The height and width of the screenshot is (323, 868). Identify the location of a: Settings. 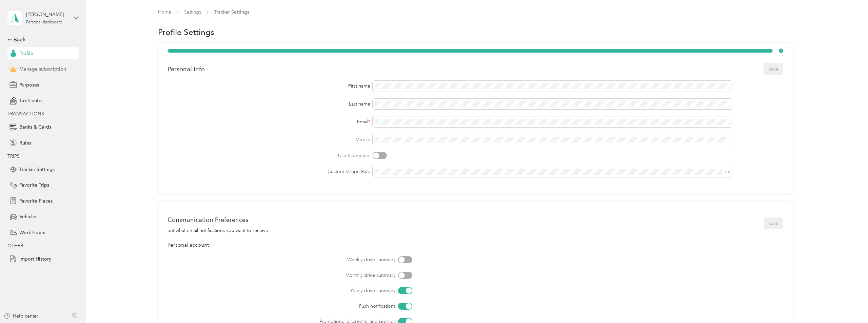
(192, 11).